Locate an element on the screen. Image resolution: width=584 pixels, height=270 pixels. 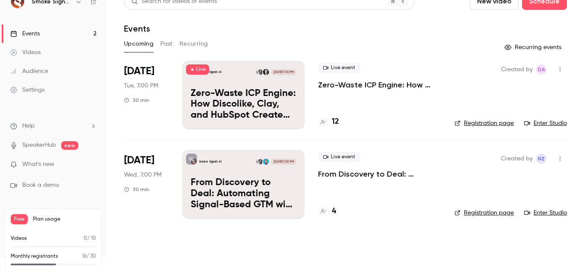
span: new is located at coordinates (70, 146).